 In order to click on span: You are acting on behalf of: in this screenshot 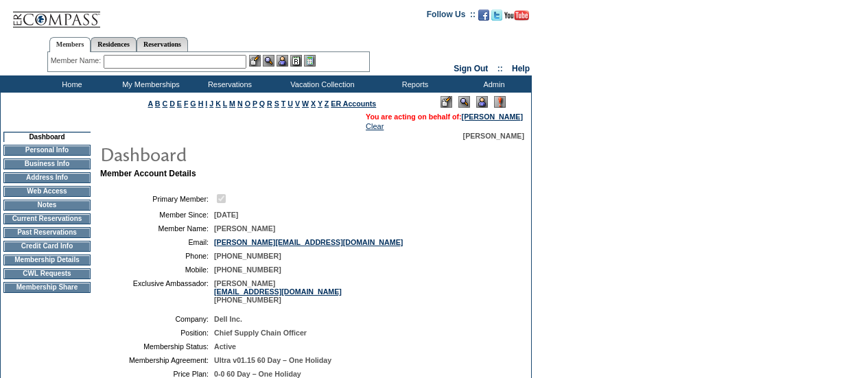, I will do `click(444, 117)`.